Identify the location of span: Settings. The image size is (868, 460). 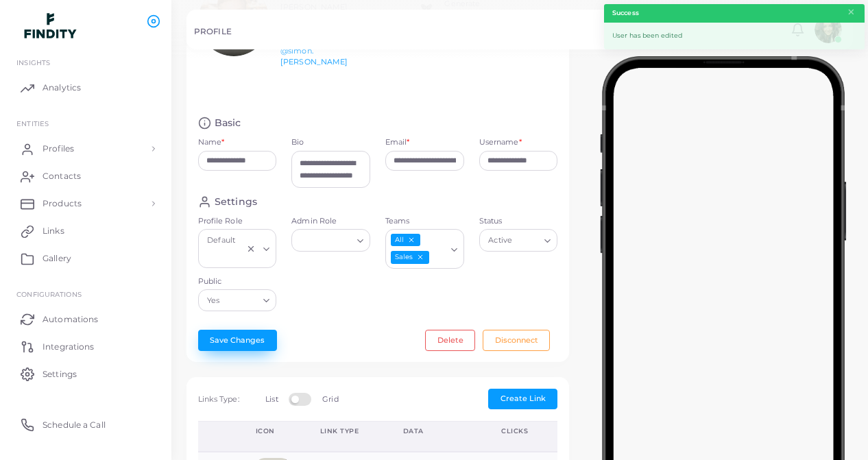
(60, 374).